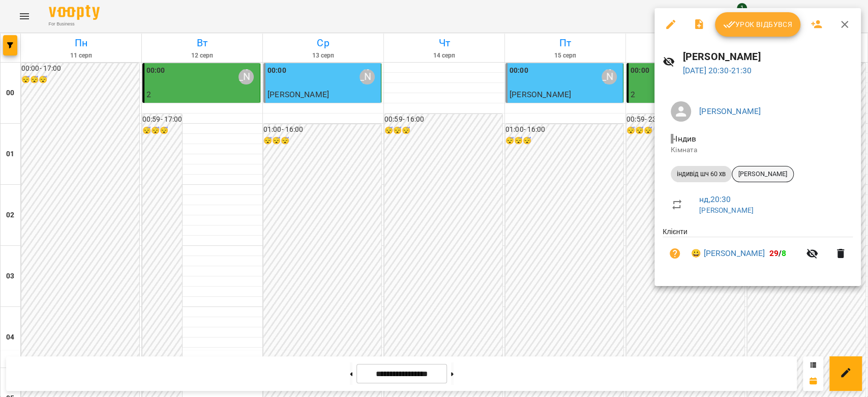 The width and height of the screenshot is (868, 397). Describe the element at coordinates (784, 253) in the screenshot. I see `span: 8` at that location.